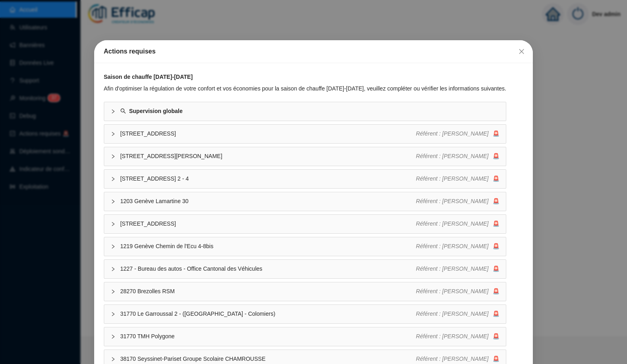 This screenshot has width=627, height=364. What do you see at coordinates (123, 111) in the screenshot?
I see `span: search` at bounding box center [123, 111].